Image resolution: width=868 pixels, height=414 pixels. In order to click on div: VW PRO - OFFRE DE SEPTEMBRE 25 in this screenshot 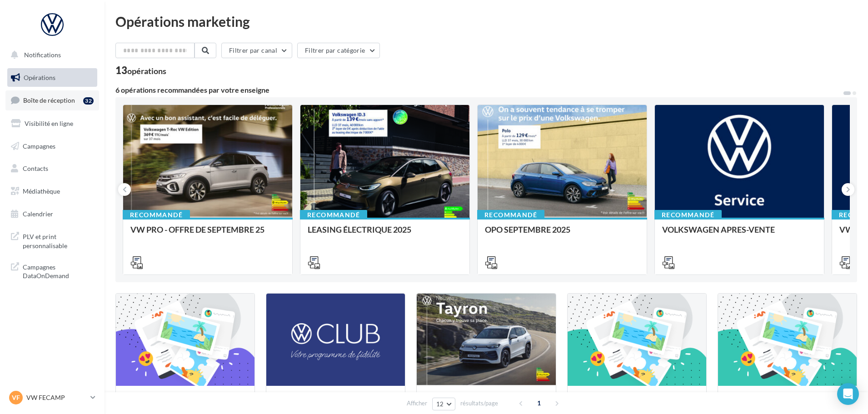, I will do `click(207, 234)`.